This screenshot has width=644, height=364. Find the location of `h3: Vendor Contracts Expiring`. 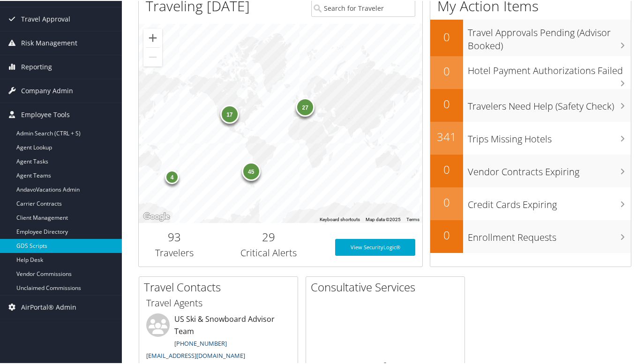

h3: Vendor Contracts Expiring is located at coordinates (549, 169).